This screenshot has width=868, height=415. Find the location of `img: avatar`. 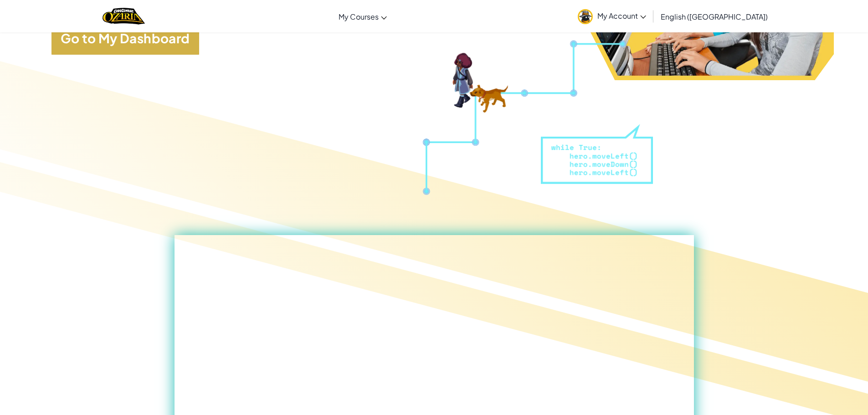

img: avatar is located at coordinates (585, 17).